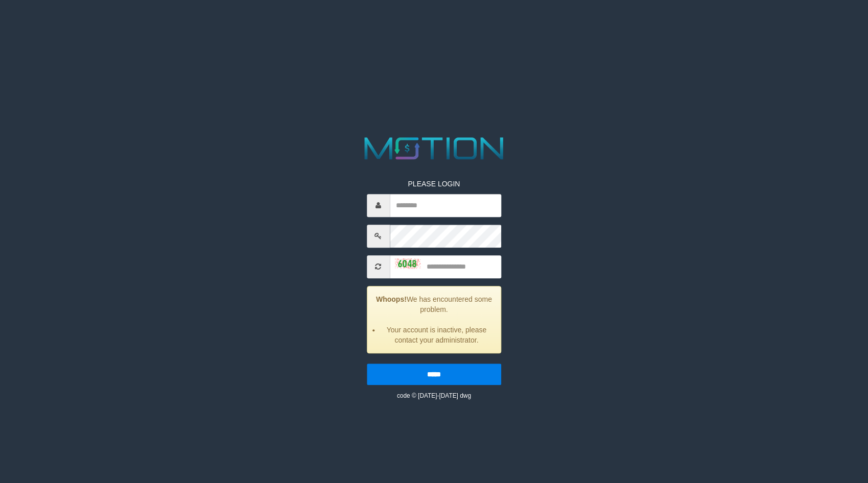  Describe the element at coordinates (434, 319) in the screenshot. I see `div: We has encountered some problem.` at that location.